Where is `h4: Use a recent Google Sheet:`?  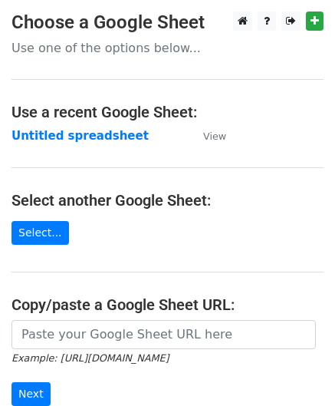 h4: Use a recent Google Sheet: is located at coordinates (167, 112).